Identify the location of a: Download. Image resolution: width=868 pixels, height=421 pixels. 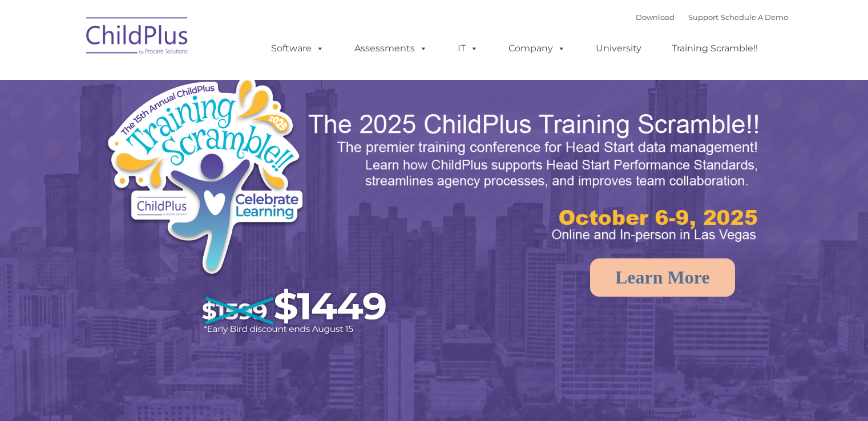
(655, 17).